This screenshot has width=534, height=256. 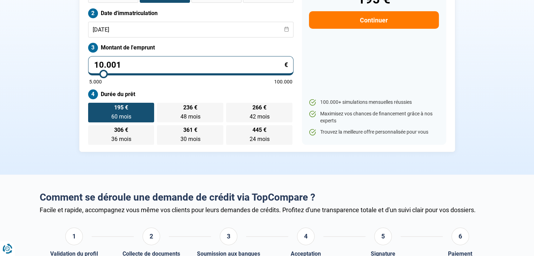 I want to click on div: 1, so click(x=74, y=237).